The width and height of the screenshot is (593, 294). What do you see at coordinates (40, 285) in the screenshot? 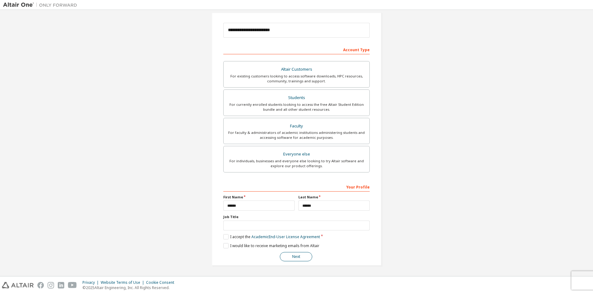
I see `img: facebook.svg` at bounding box center [40, 285].